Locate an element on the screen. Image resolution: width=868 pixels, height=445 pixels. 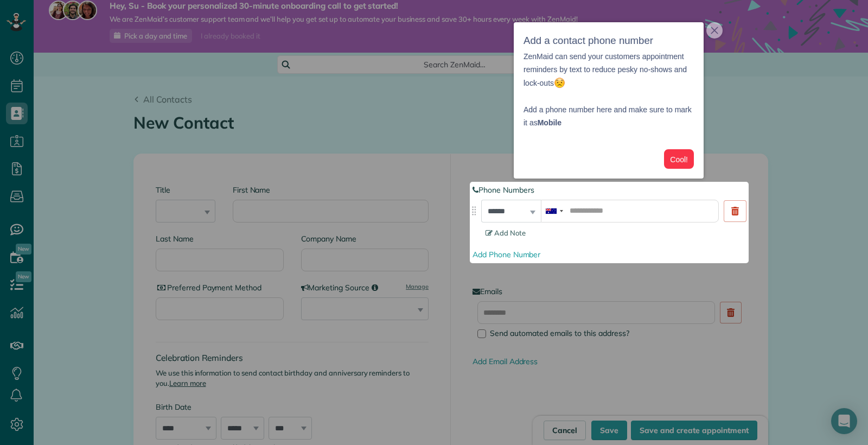
div: Add a contact phone numberZenMaid can send your customers appointment reminders by text to reduce... is located at coordinates (609, 100).